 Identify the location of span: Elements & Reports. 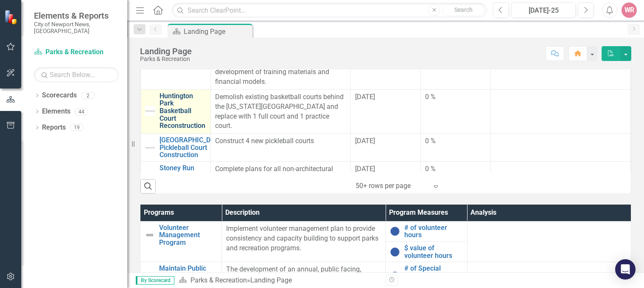
(76, 16).